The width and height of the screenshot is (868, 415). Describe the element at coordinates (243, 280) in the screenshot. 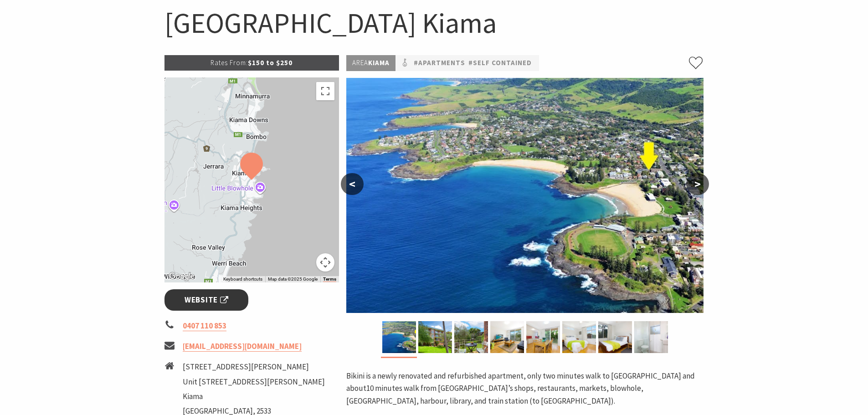

I see `button: Keyboard shortcuts` at that location.